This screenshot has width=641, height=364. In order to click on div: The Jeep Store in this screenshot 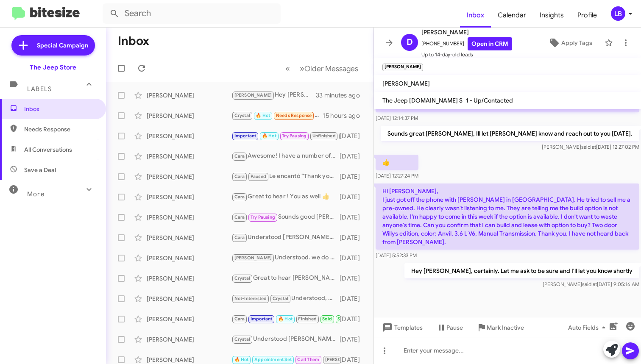, I will do `click(53, 67)`.